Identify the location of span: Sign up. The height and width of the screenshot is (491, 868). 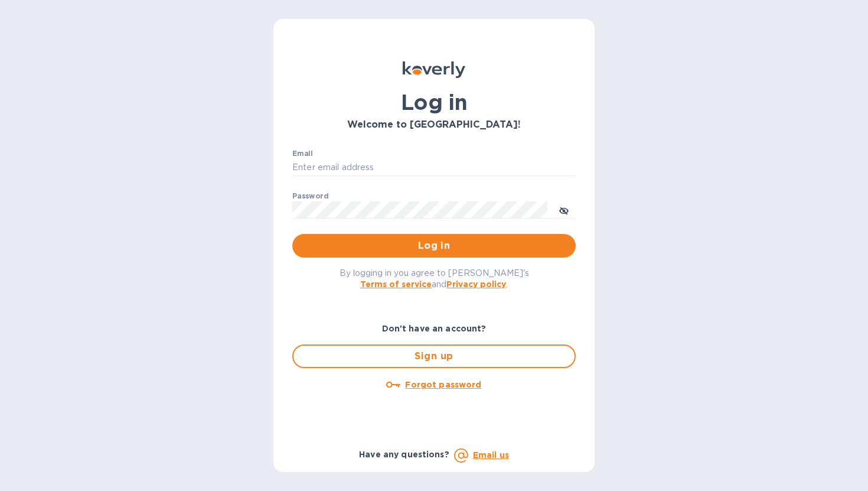
(434, 356).